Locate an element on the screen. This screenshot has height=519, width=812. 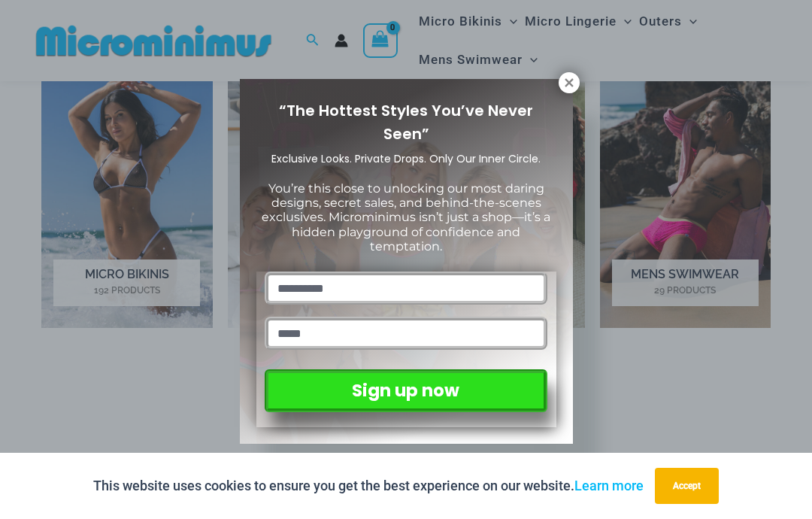
button: Close is located at coordinates (570, 83).